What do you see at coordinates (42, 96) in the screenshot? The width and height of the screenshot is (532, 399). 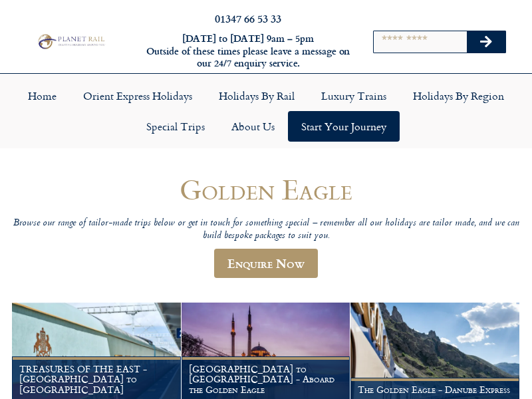 I see `a: Home` at bounding box center [42, 96].